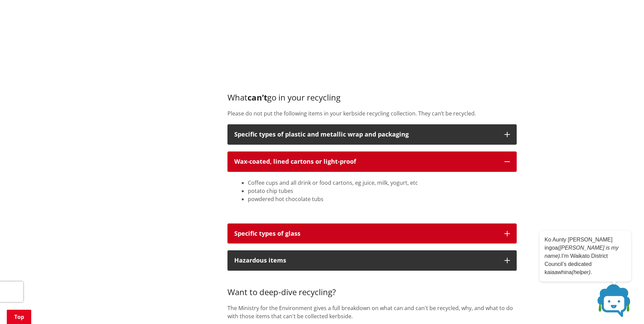 This screenshot has height=324, width=644. What do you see at coordinates (372, 312) in the screenshot?
I see `p: The Ministry for the Environment gives a full breakdown on what can and can't be recycled, why, a...` at bounding box center [372, 312].